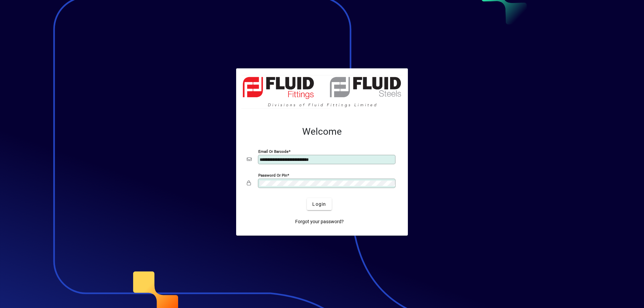  What do you see at coordinates (319, 221) in the screenshot?
I see `span: Forgot your password?` at bounding box center [319, 221].